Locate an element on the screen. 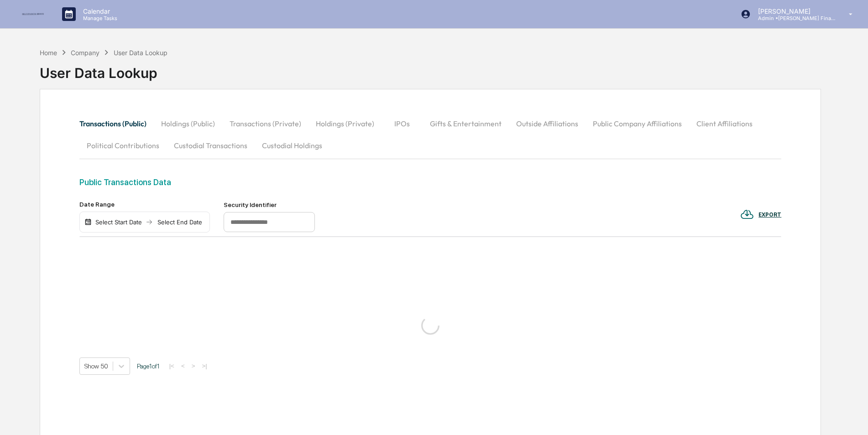 This screenshot has height=435, width=868. img: logo is located at coordinates (33, 13).